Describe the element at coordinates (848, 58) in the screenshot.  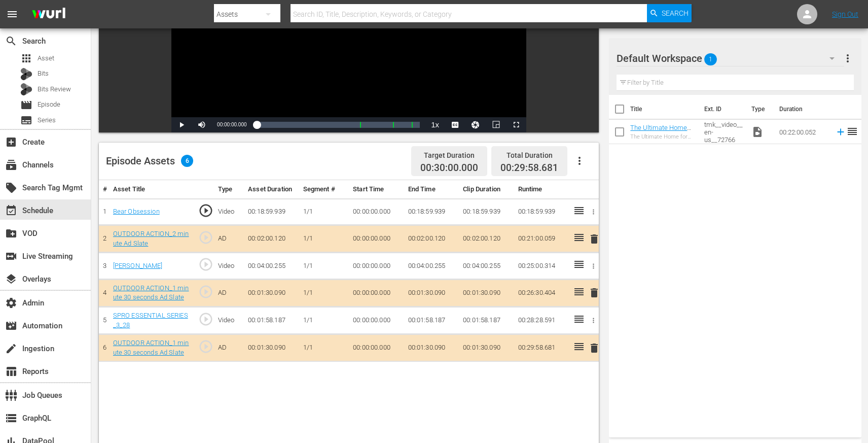
I see `button: more_vert` at that location.